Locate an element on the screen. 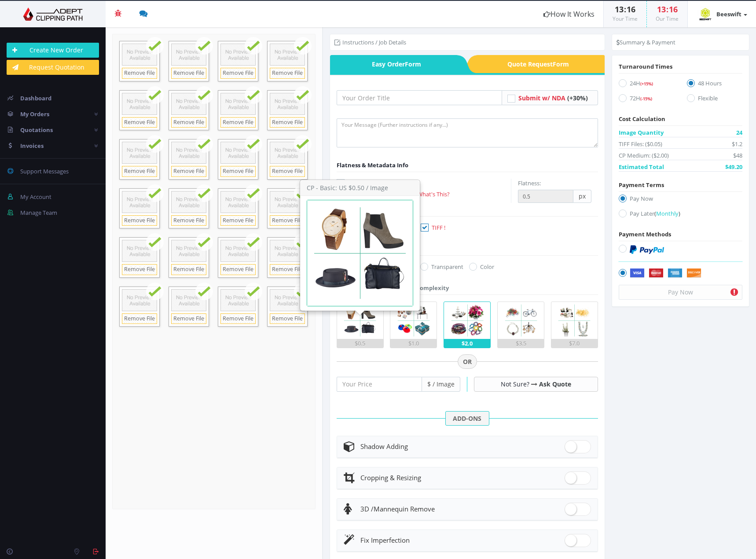 The width and height of the screenshot is (756, 559). a: Easy OrderForm is located at coordinates (393, 64).